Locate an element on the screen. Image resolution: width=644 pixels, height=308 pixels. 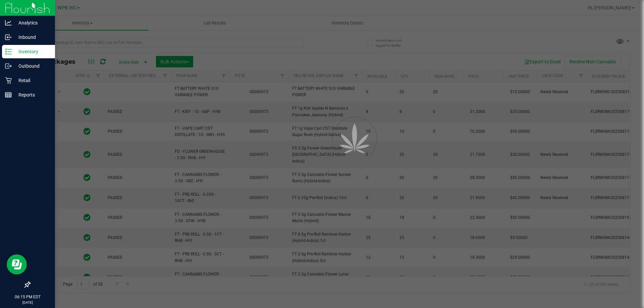
inline-svg: Reports is located at coordinates (8, 95).